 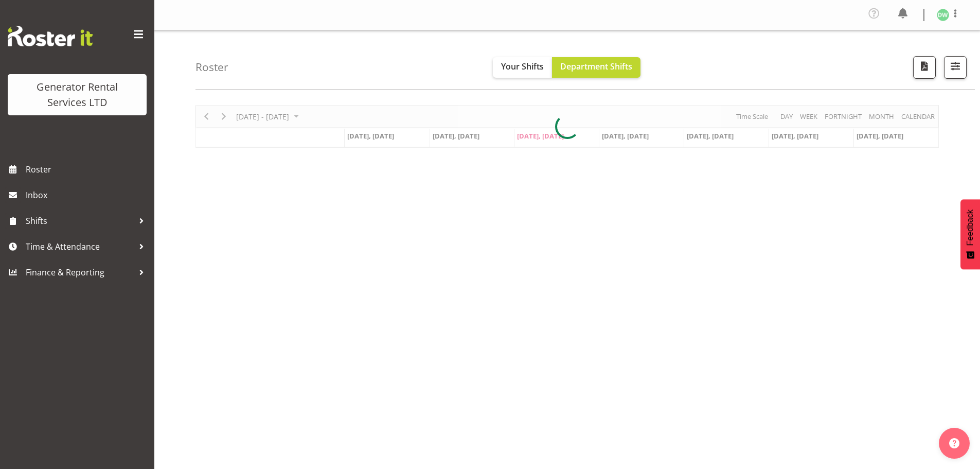 I want to click on h4: Roster, so click(x=212, y=67).